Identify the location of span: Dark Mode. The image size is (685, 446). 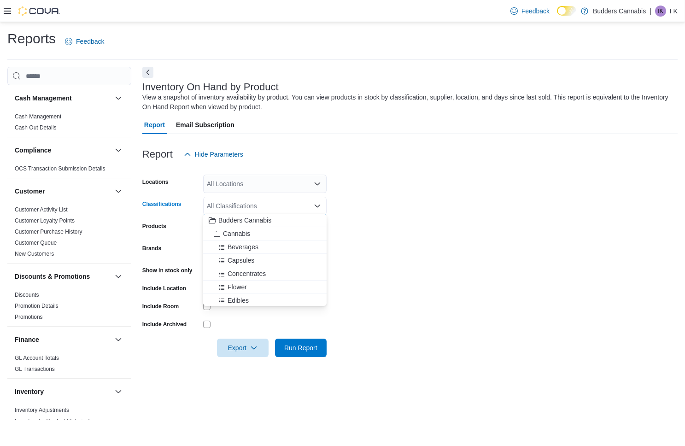
(557, 16).